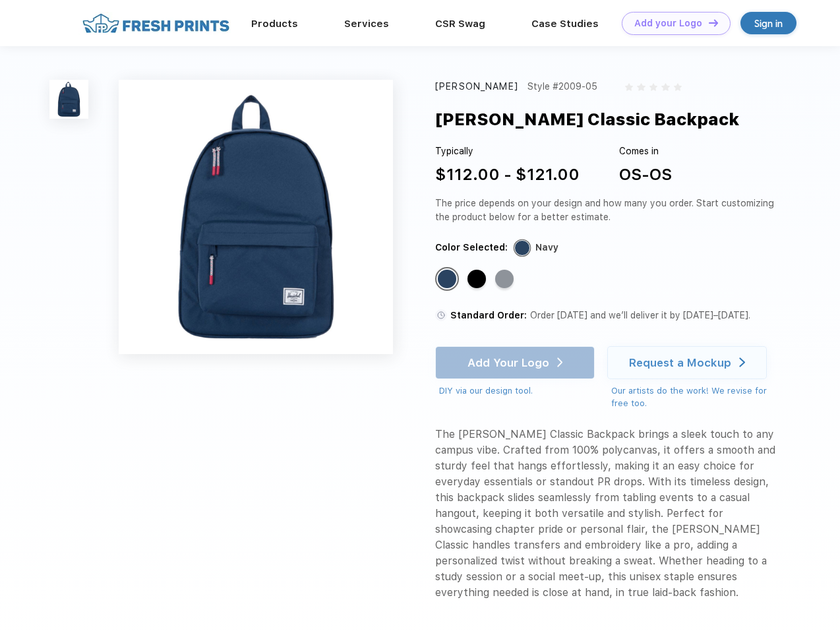 This screenshot has height=633, width=840. What do you see at coordinates (507, 151) in the screenshot?
I see `div: Typically` at bounding box center [507, 151].